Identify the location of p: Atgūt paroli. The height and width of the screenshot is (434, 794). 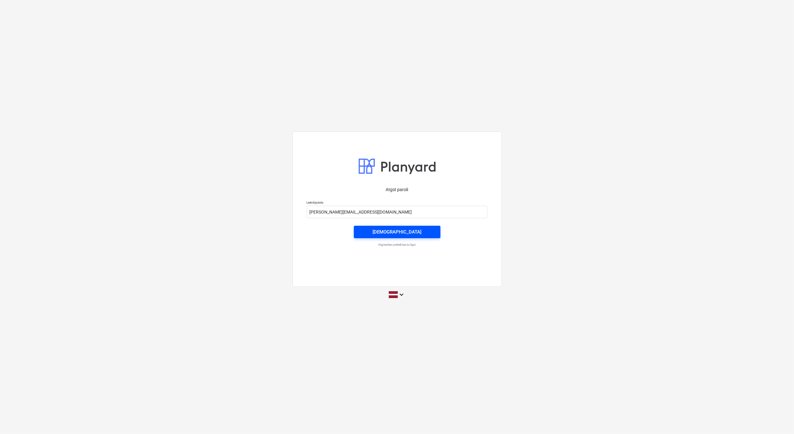
(397, 189).